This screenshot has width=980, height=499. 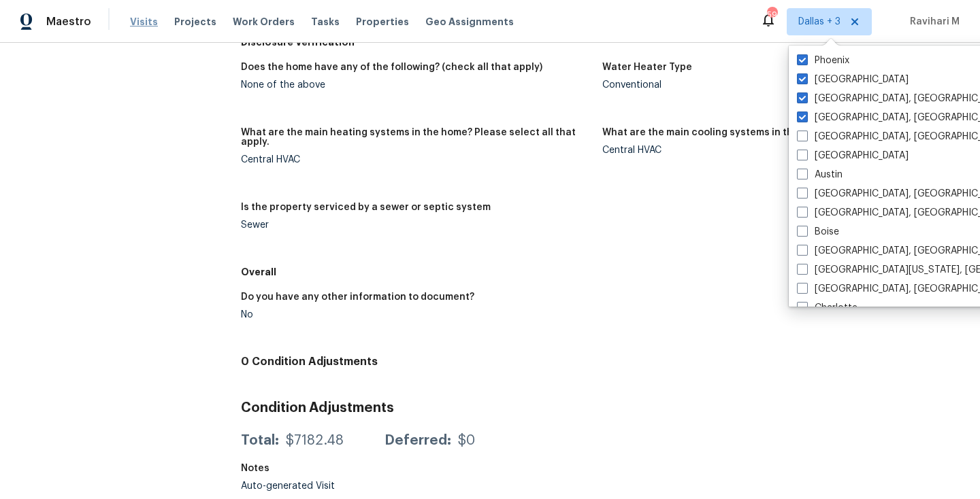 I want to click on div: None of the above, so click(x=416, y=85).